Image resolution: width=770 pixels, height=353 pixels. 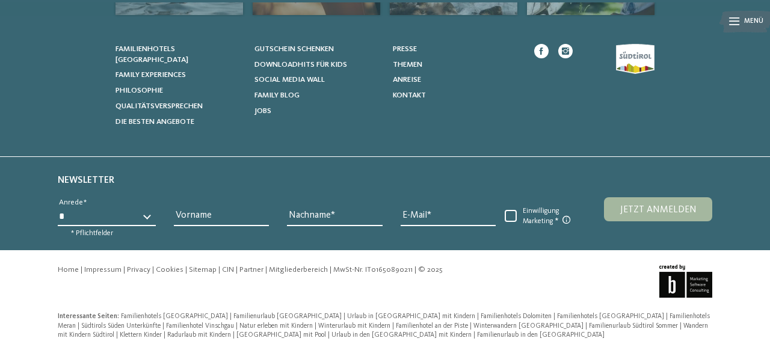 What do you see at coordinates (228, 270) in the screenshot?
I see `a: CIN` at bounding box center [228, 270].